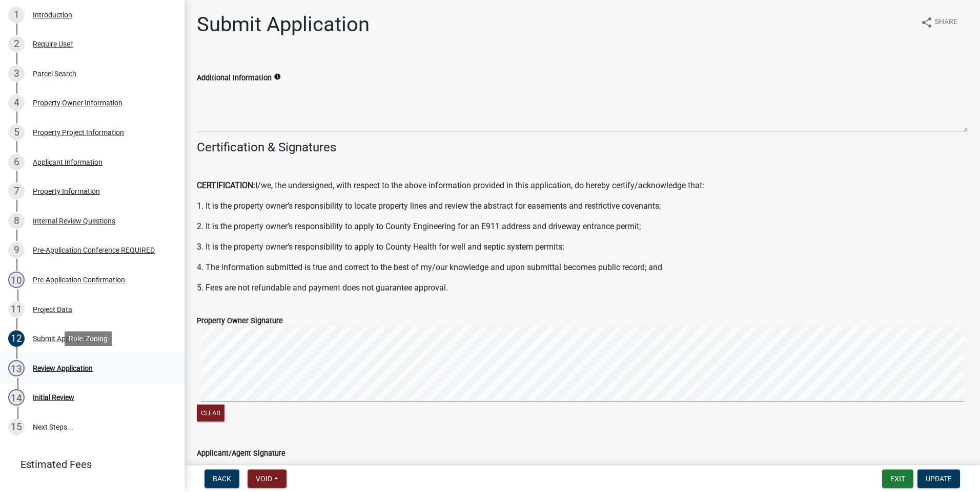 The image size is (980, 492). What do you see at coordinates (267, 479) in the screenshot?
I see `button: Void` at bounding box center [267, 479].